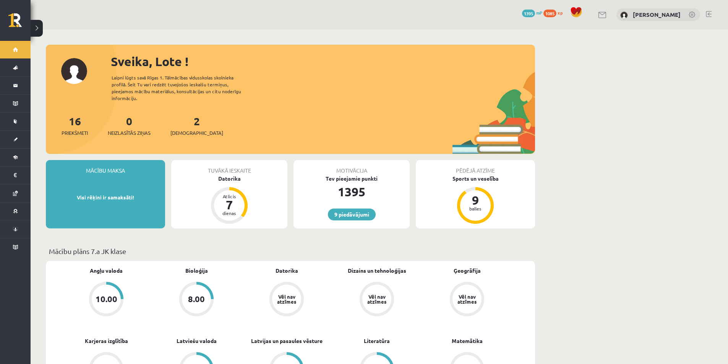 This screenshot has width=728, height=364. I want to click on a: 16Priekšmeti, so click(75, 125).